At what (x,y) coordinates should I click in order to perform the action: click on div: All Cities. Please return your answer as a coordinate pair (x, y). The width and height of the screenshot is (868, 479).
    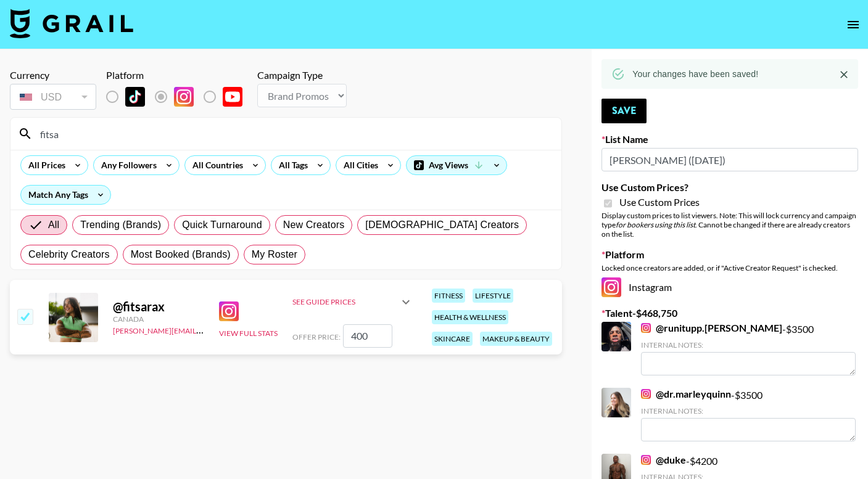
    Looking at the image, I should click on (358, 165).